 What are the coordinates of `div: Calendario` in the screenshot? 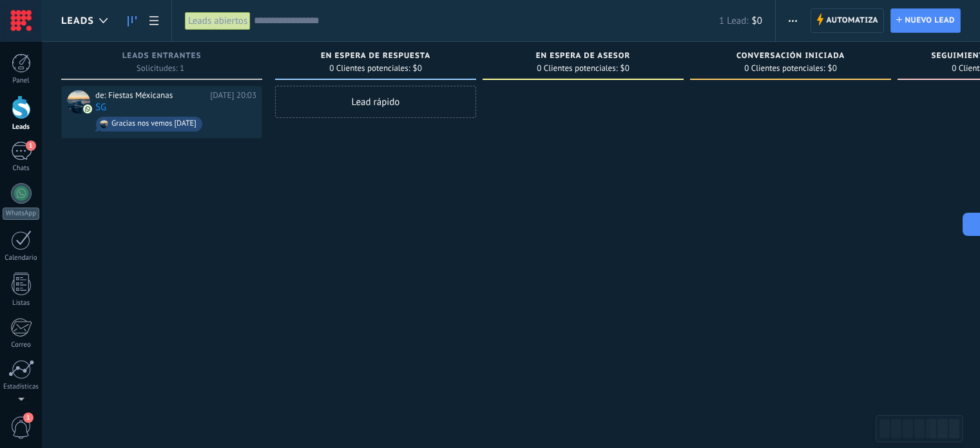 It's located at (21, 258).